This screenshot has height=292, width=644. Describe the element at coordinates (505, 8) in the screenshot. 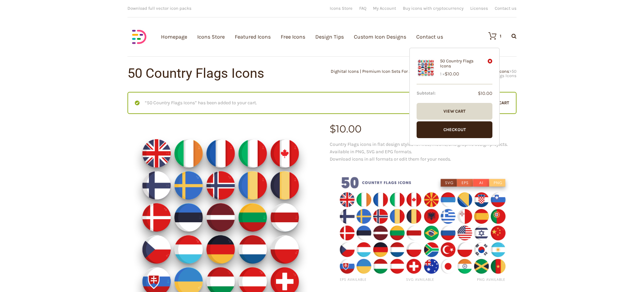

I see `a: Contact us` at that location.